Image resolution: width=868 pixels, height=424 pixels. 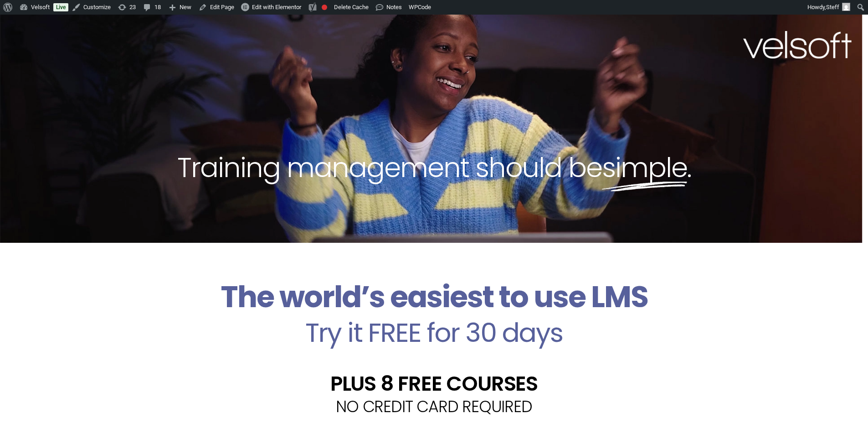 I want to click on h2: PLUS 8 FREE COURSES, so click(x=434, y=383).